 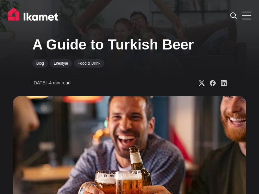 What do you see at coordinates (52, 83) in the screenshot?
I see `time: 4 min read` at bounding box center [52, 83].